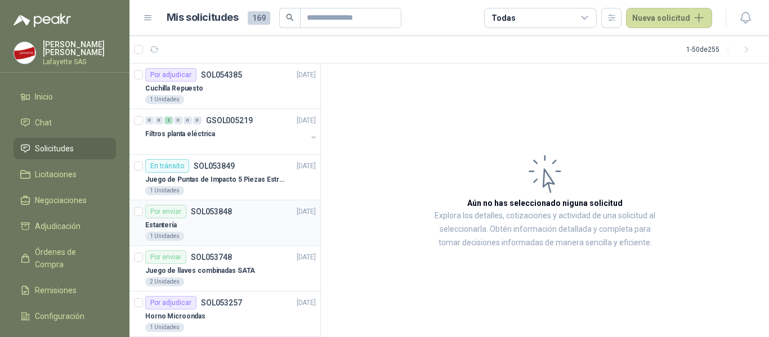  Describe the element at coordinates (174, 88) in the screenshot. I see `p: Cuchilla Repuesto` at that location.